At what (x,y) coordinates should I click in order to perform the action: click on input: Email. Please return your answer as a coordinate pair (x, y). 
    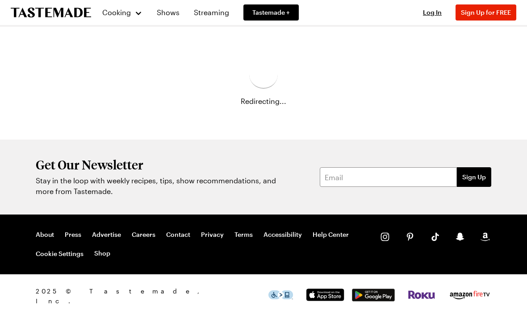
    Looking at the image, I should click on (388, 177).